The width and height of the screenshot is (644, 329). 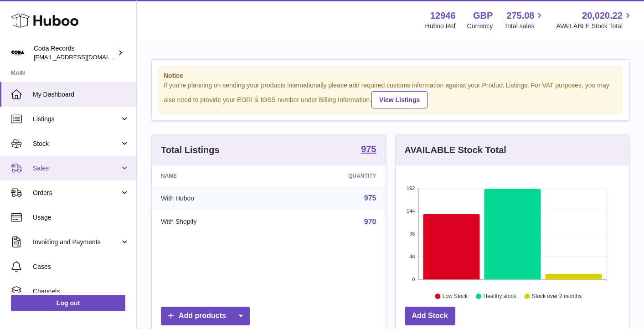 What do you see at coordinates (76, 144) in the screenshot?
I see `span: Stock` at bounding box center [76, 144].